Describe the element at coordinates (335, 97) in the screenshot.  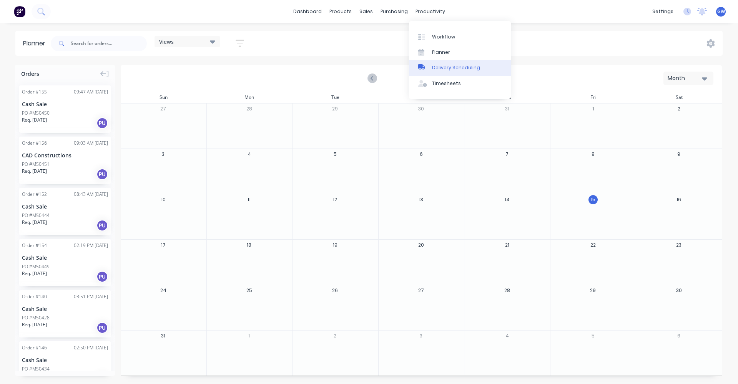
I see `div: Tue` at that location.